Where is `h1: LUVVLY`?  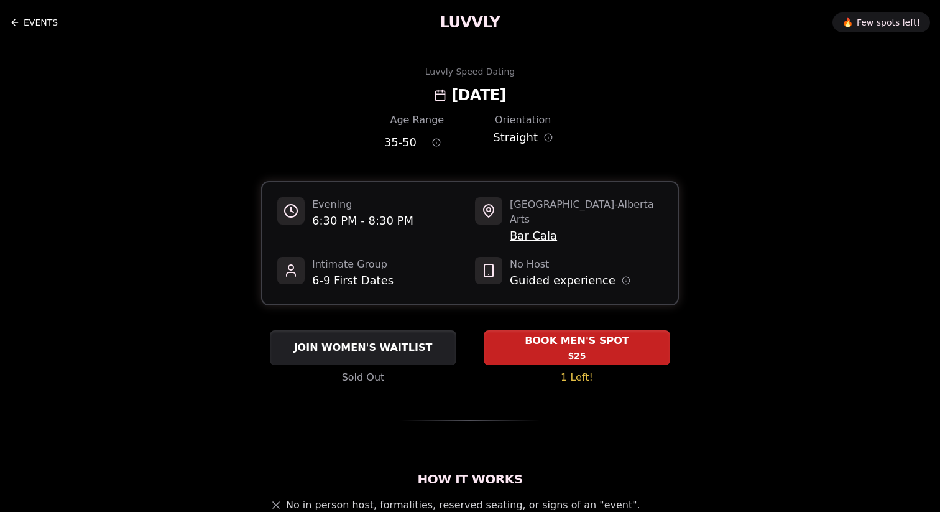
h1: LUVVLY is located at coordinates (470, 22).